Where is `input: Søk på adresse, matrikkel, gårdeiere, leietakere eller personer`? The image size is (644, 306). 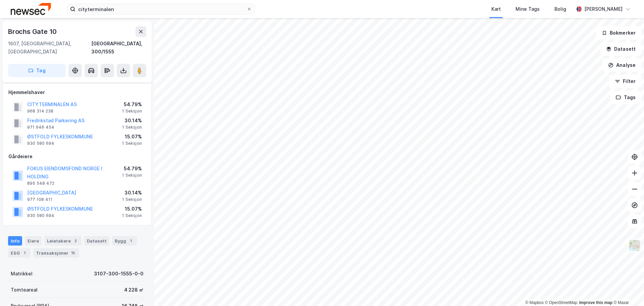 input: Søk på adresse, matrikkel, gårdeiere, leietakere eller personer is located at coordinates (161, 9).